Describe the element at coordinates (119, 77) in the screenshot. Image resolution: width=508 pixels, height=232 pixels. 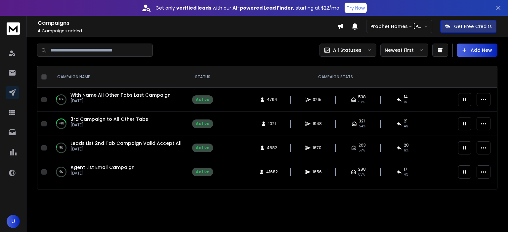
I see `th: CAMPAIGN NAME` at that location.